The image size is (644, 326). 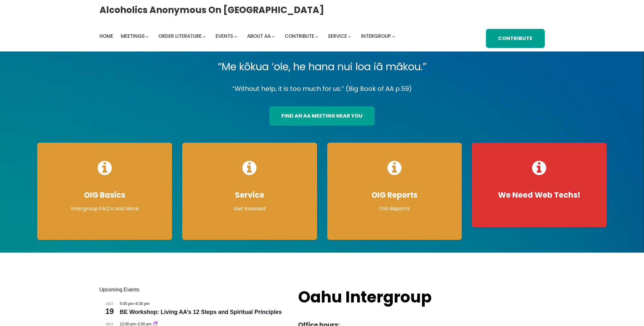 I want to click on span: Order Literature, so click(x=180, y=36).